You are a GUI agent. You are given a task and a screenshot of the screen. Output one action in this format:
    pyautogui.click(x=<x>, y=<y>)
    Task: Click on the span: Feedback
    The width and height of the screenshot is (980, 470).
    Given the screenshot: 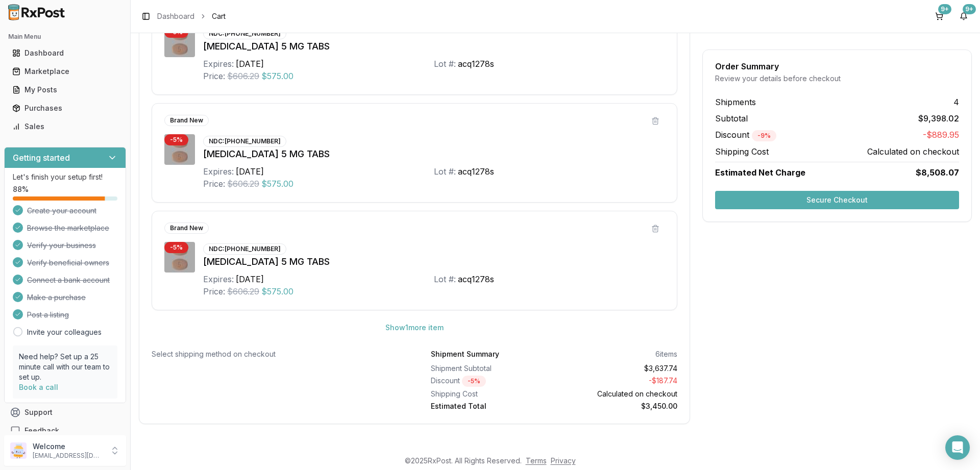 What is the action you would take?
    pyautogui.click(x=42, y=430)
    